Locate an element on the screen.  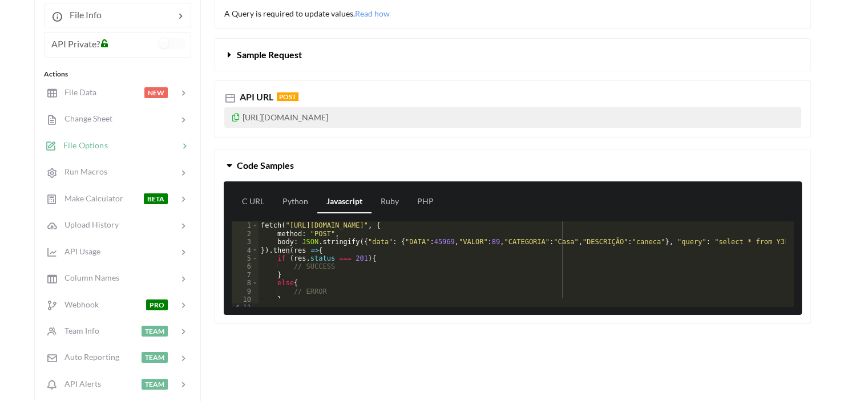
span: Team Info is located at coordinates (78, 330).